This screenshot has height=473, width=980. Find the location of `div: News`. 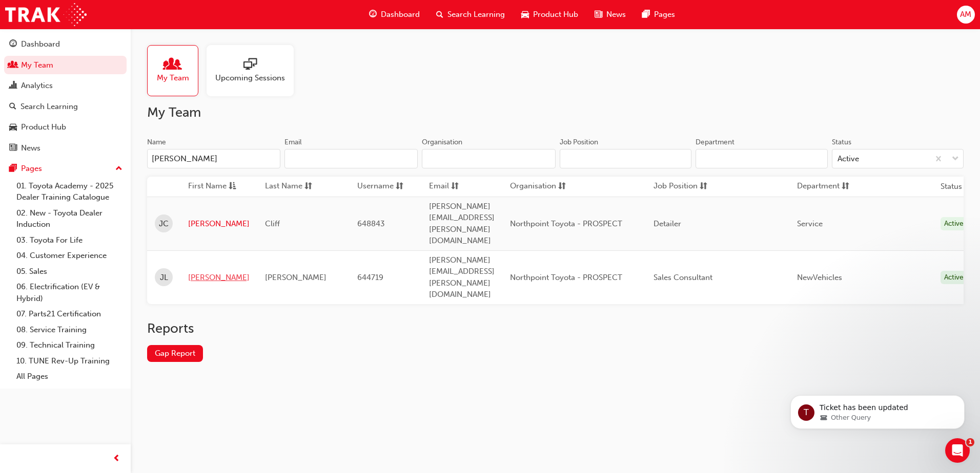

div: News is located at coordinates (30, 148).